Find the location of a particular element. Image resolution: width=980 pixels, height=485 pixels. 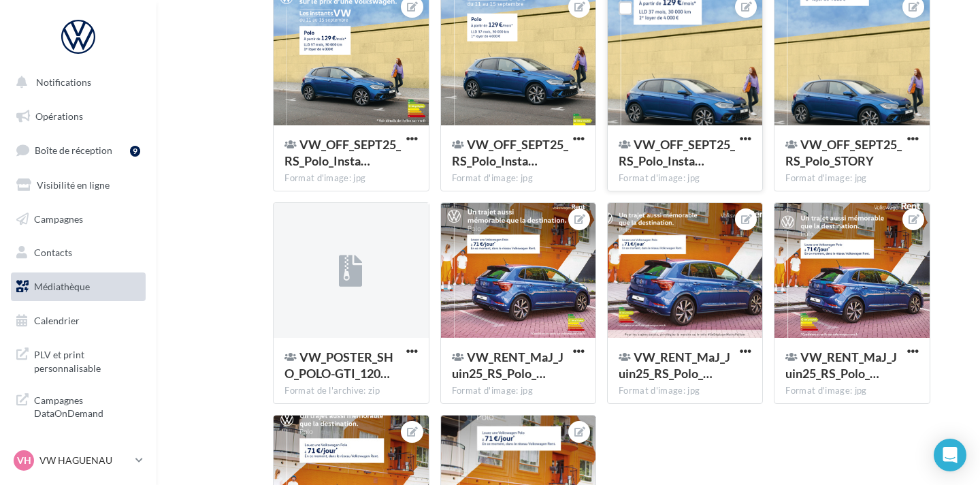

a: PLV et print personnalisable is located at coordinates (78, 359).